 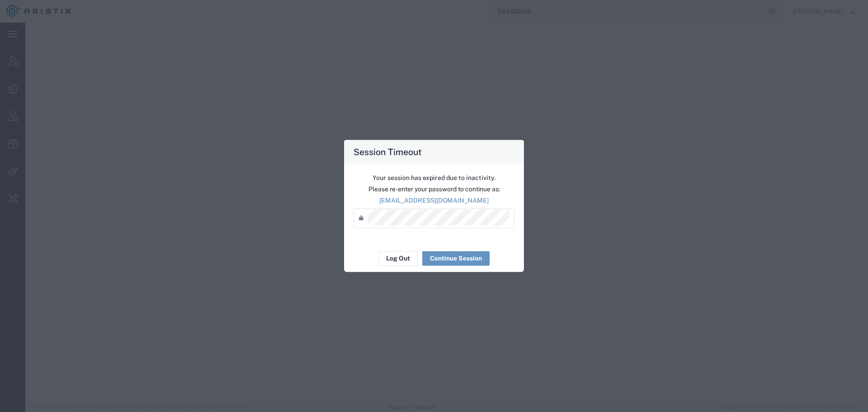 I want to click on button: Log Out, so click(x=398, y=258).